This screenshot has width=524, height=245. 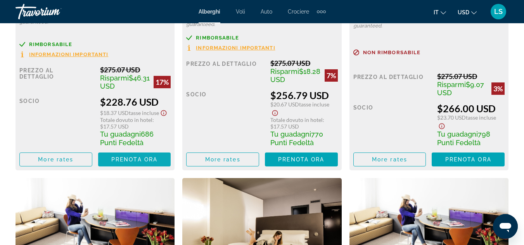 What do you see at coordinates (209, 12) in the screenshot?
I see `span: Alberghi` at bounding box center [209, 12].